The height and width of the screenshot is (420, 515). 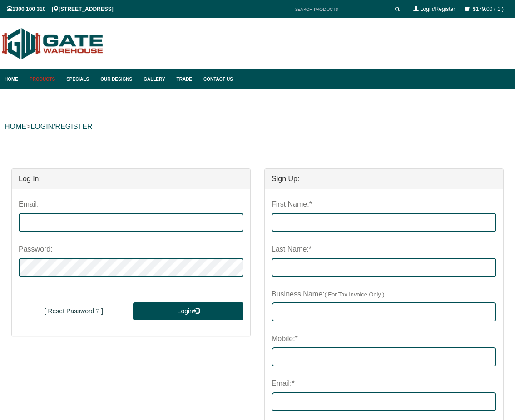 I want to click on label: Last Name:*, so click(x=291, y=249).